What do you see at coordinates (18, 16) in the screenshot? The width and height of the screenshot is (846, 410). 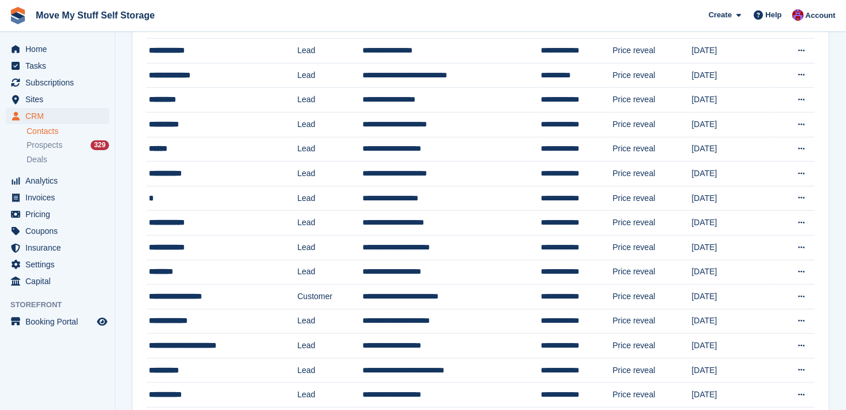 I see `img: stora-icon-8386f47178a22dfd0bd8f6a31ec36ba5ce8667c1dd55bd0f319d3a0aa187defe.svg` at bounding box center [18, 16].